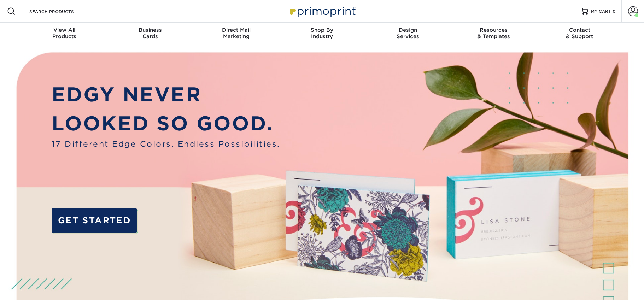 The height and width of the screenshot is (300, 644). What do you see at coordinates (322, 33) in the screenshot?
I see `div: Industry` at bounding box center [322, 33].